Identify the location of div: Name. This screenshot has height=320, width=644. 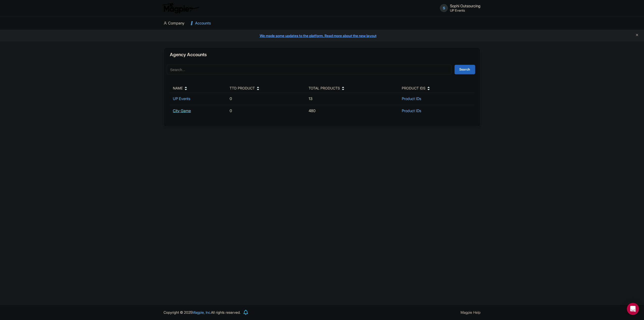
(177, 88).